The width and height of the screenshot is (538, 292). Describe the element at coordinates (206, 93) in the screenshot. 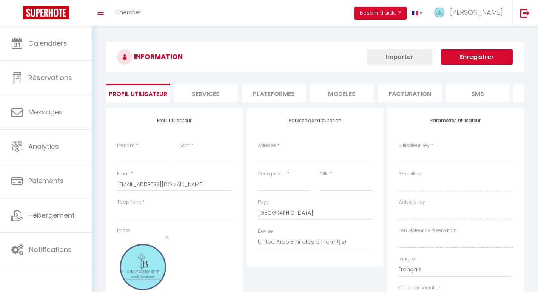

I see `li: Services` at that location.